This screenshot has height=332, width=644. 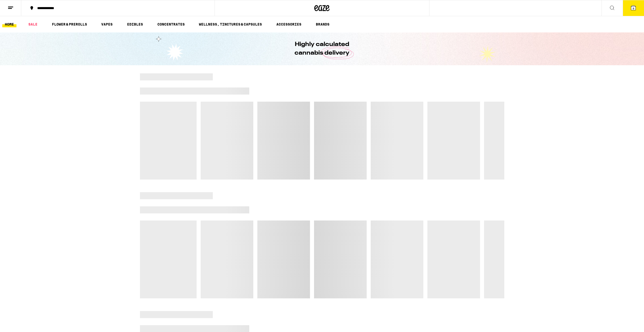 I want to click on a: WELLNESS, TINCTURES & CAPSULES, so click(x=230, y=25).